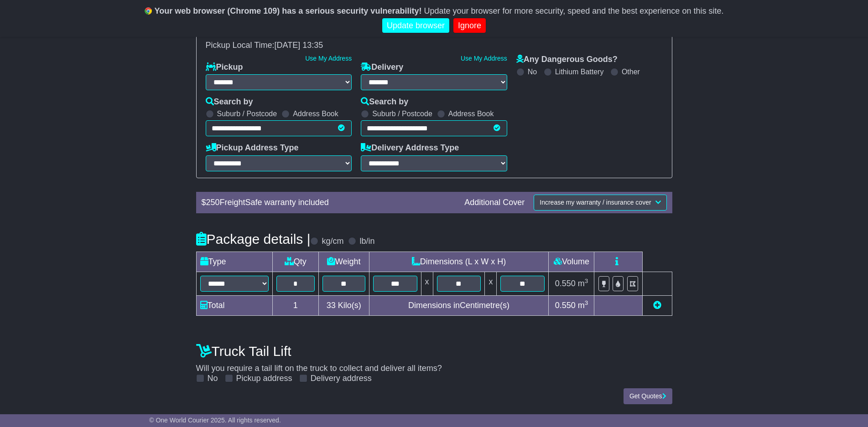 This screenshot has height=427, width=868. I want to click on div: Additional Cover, so click(494, 203).